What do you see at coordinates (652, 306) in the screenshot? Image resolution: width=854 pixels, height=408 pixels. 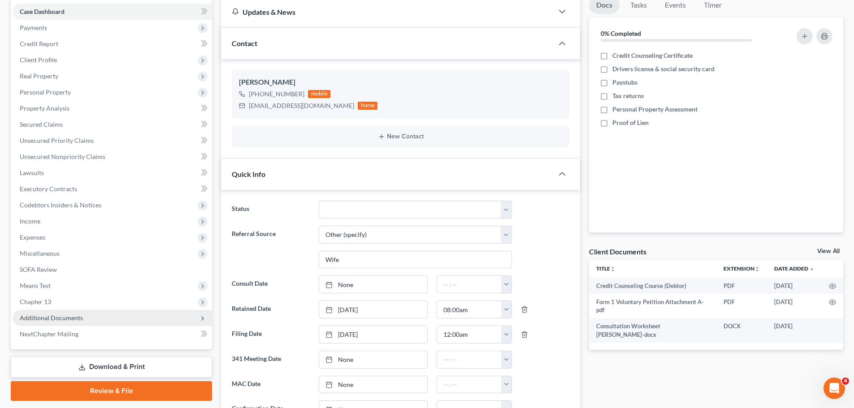 I see `td: Form 1 Voluntary Petition Attachment A-pdf` at bounding box center [652, 306].